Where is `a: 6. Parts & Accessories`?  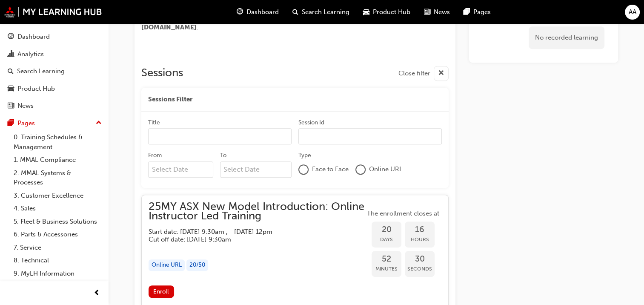
a: 6. Parts & Accessories is located at coordinates (58, 234).